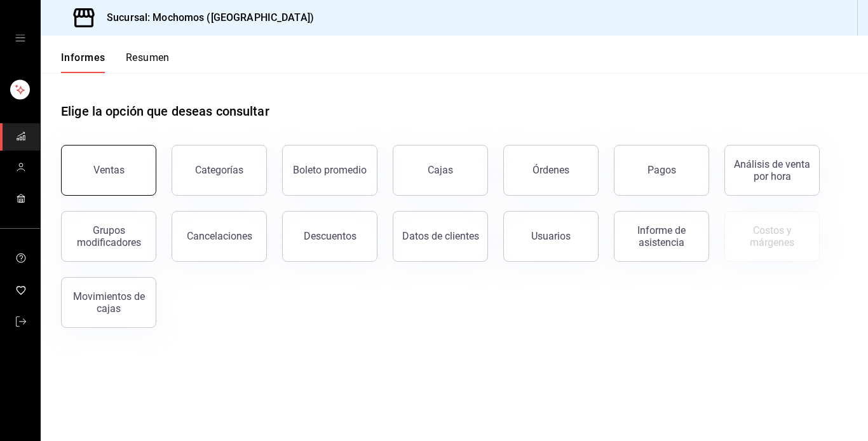 The height and width of the screenshot is (441, 868). I want to click on font: Costos y márgenes, so click(772, 236).